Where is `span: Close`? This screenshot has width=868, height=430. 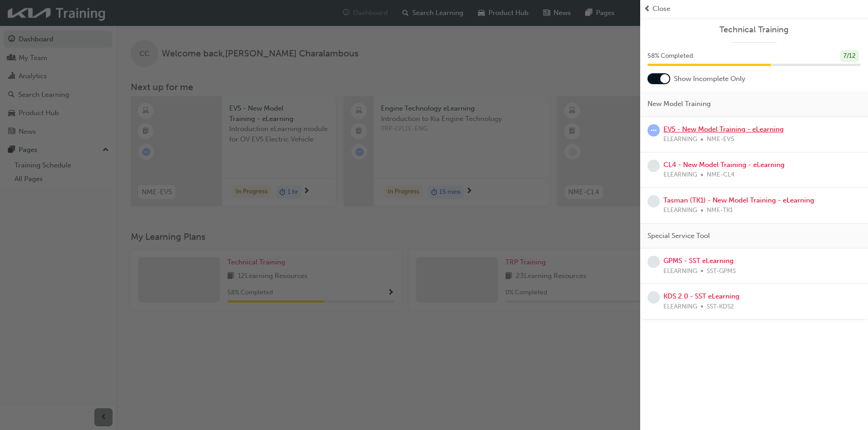 span: Close is located at coordinates (661, 9).